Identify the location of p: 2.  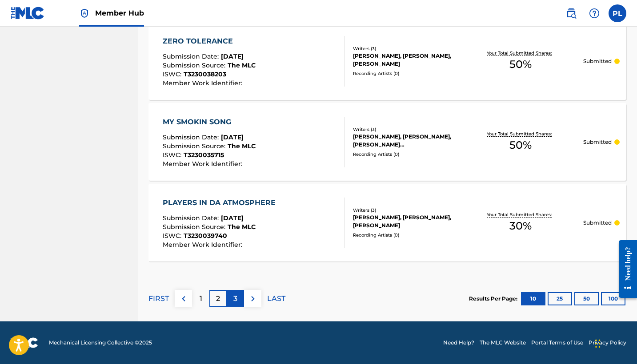
(218, 299).